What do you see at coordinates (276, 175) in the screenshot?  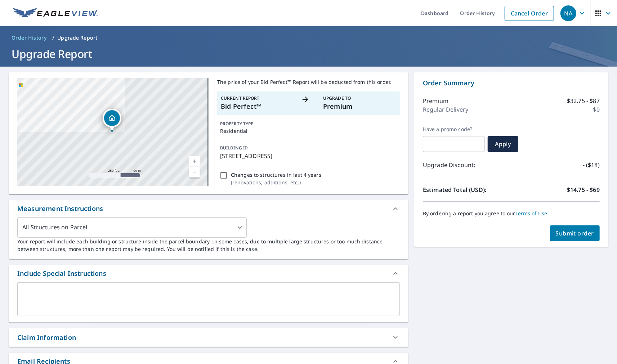 I see `p: Changes to structures in last 4 years` at bounding box center [276, 175].